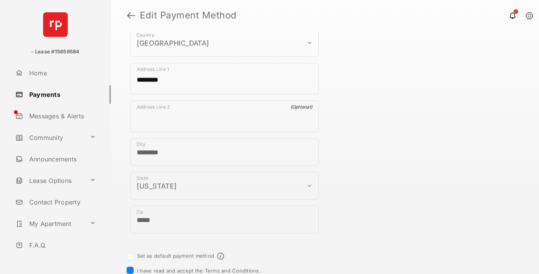 This screenshot has width=539, height=274. What do you see at coordinates (49, 224) in the screenshot?
I see `a: My Apartment` at bounding box center [49, 224].